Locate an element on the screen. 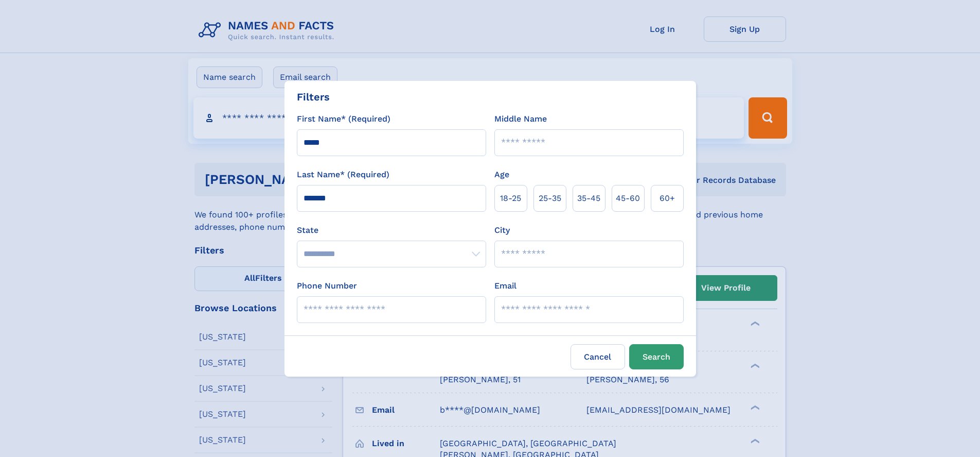 The width and height of the screenshot is (980, 457). label: Email is located at coordinates (506, 286).